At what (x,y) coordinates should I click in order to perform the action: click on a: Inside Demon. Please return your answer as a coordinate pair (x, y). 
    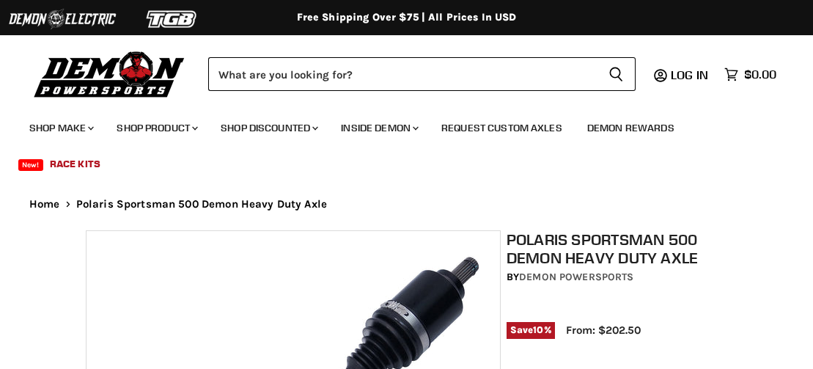
    Looking at the image, I should click on (378, 128).